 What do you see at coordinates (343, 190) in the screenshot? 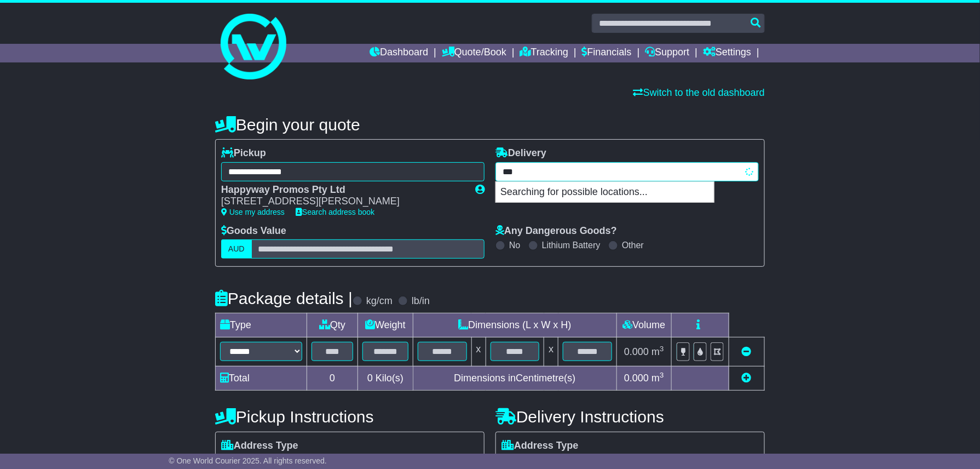
I see `div: Happyway Promos Pty Ltd` at bounding box center [343, 190].